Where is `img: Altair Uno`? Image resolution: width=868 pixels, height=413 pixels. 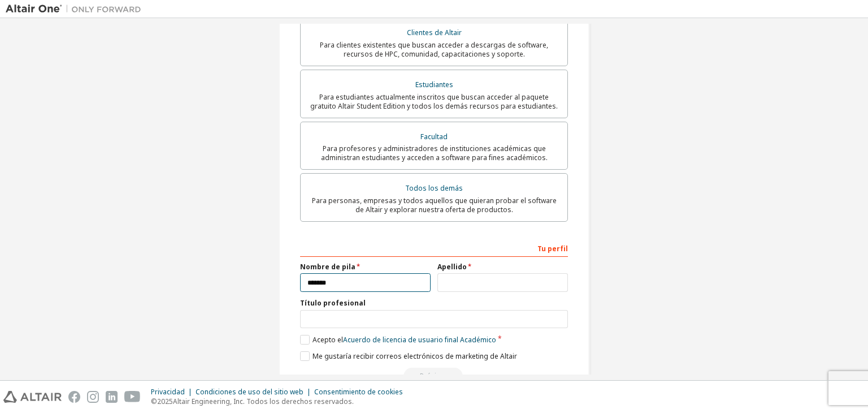
img: Altair Uno is located at coordinates (76, 9).